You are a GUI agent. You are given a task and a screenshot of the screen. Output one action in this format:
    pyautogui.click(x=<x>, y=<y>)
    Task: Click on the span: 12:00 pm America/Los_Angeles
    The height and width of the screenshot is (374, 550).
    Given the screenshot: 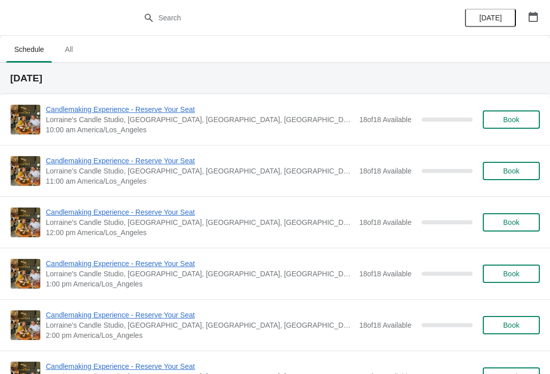 What is the action you would take?
    pyautogui.click(x=200, y=233)
    